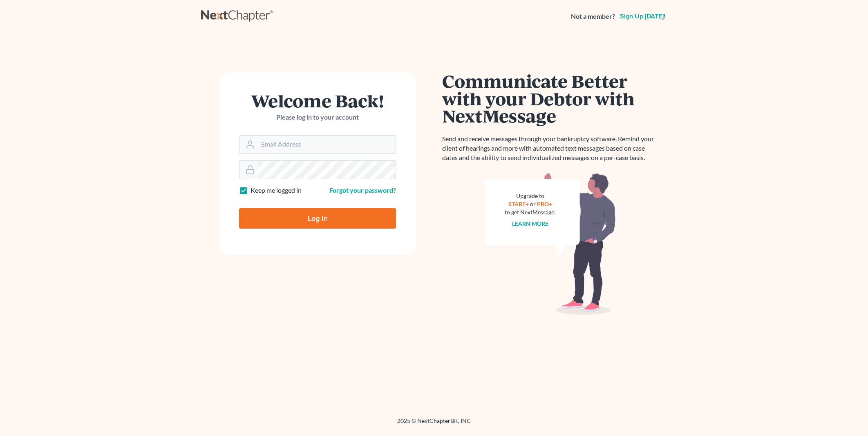  What do you see at coordinates (276, 190) in the screenshot?
I see `label: Keep me logged in` at bounding box center [276, 190].